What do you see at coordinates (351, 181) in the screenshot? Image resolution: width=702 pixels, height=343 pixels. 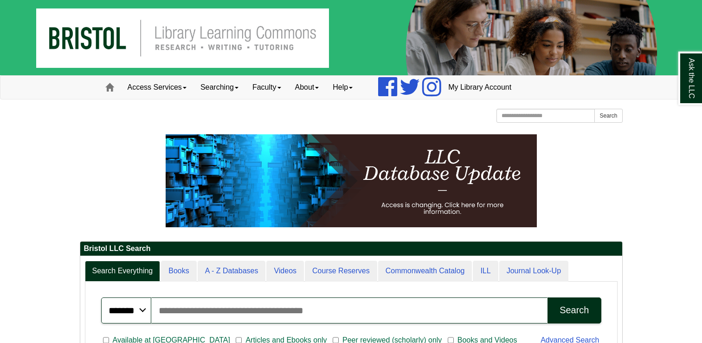 I see `img: HTML tutorial` at bounding box center [351, 181].